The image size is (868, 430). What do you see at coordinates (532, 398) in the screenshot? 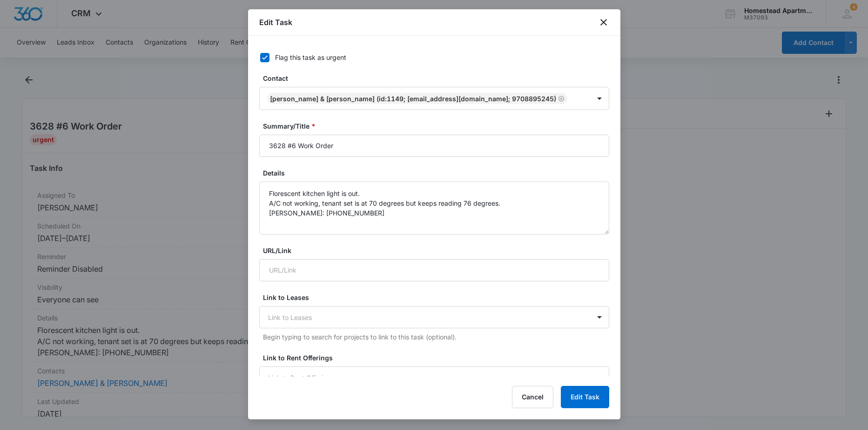
I see `button: Cancel` at bounding box center [532, 398].